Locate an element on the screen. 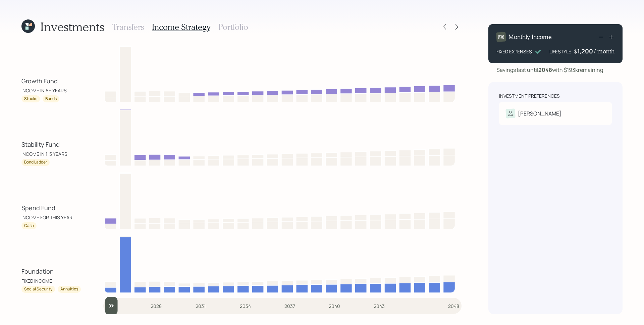 The height and width of the screenshot is (325, 644). div: Social Security is located at coordinates (38, 289).